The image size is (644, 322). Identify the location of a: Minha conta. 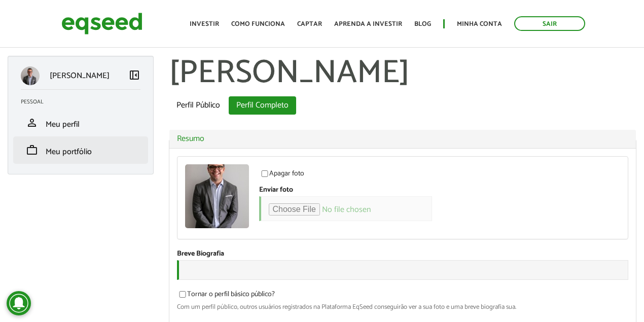
(479, 24).